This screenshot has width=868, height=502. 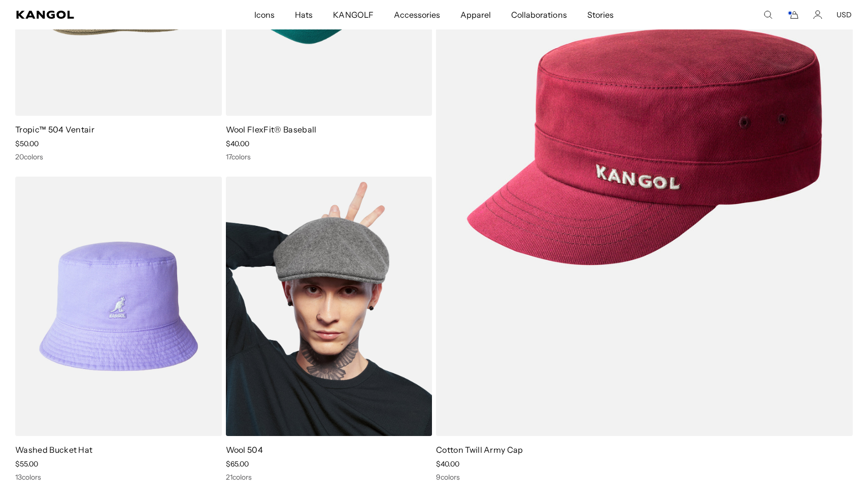 I want to click on summary: Search here, so click(x=767, y=15).